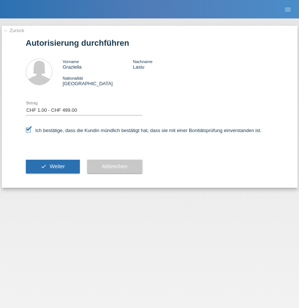  What do you see at coordinates (288, 9) in the screenshot?
I see `a: menu` at bounding box center [288, 9].